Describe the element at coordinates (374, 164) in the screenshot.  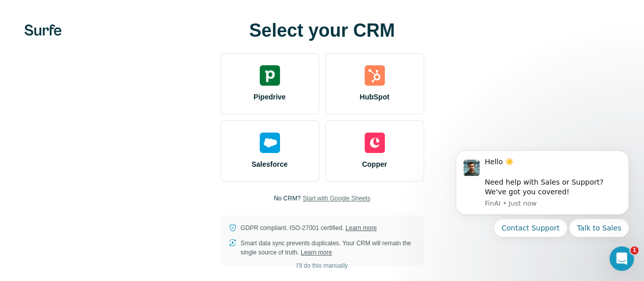
I see `span: Copper` at that location.